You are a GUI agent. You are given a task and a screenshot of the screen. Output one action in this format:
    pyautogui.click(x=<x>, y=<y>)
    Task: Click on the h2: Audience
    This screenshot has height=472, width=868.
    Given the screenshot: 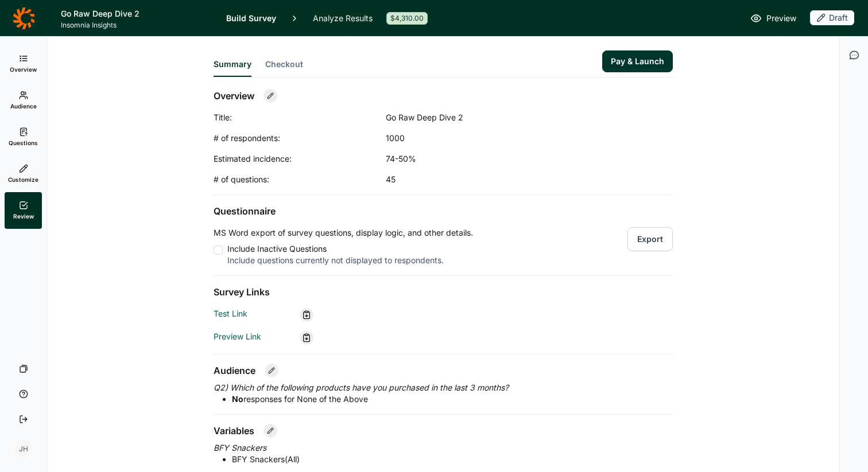 What is the action you would take?
    pyautogui.click(x=234, y=370)
    